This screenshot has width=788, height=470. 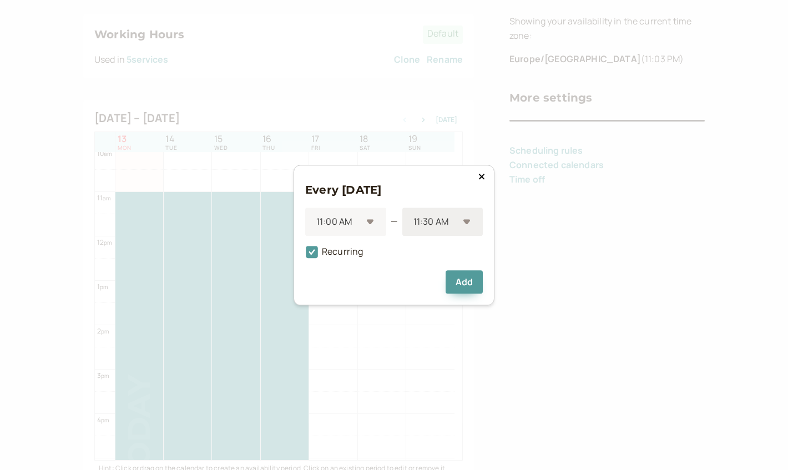 I want to click on div: Chat Widget, so click(x=760, y=443).